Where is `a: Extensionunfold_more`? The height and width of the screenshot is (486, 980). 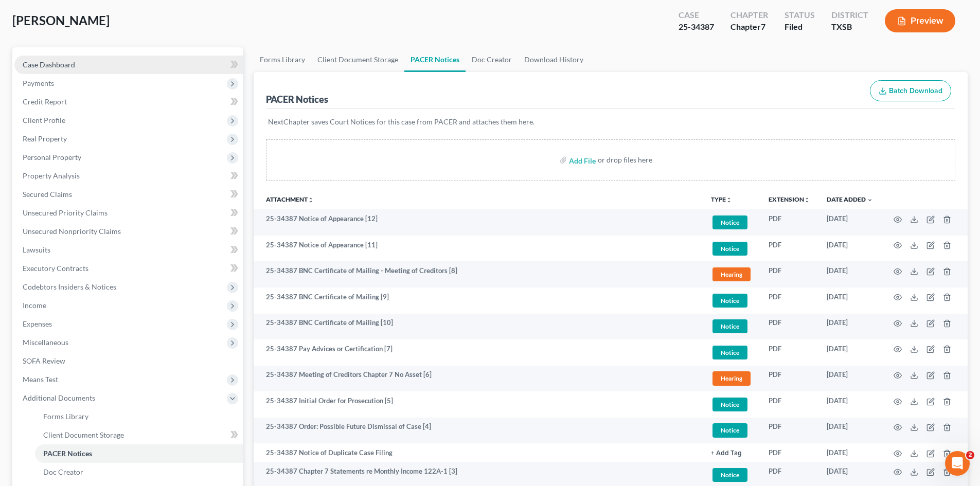 a: Extensionunfold_more is located at coordinates (789, 199).